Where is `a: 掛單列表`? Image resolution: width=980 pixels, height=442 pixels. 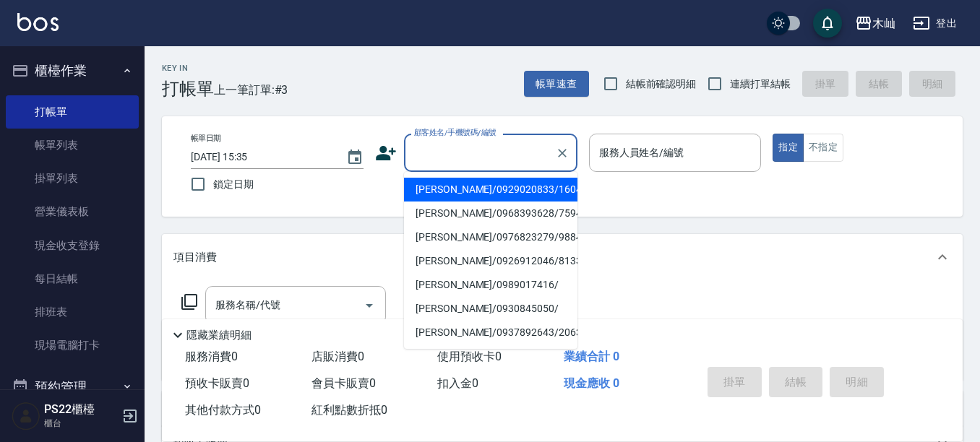 a: 掛單列表 is located at coordinates (72, 178).